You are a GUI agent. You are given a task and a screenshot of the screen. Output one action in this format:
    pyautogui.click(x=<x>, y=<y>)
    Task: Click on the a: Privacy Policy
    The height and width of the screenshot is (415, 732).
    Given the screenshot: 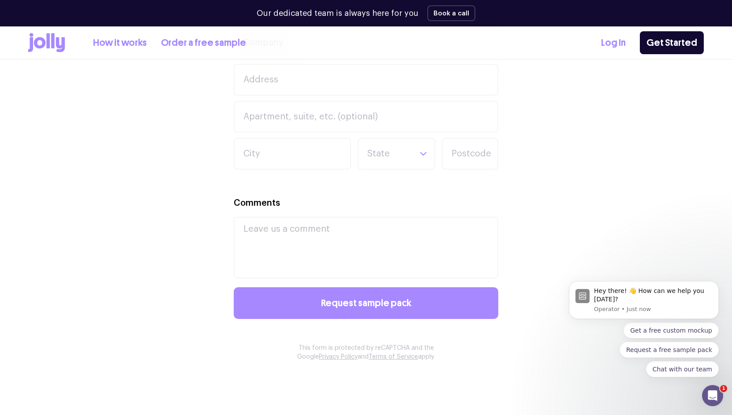 What is the action you would take?
    pyautogui.click(x=338, y=357)
    